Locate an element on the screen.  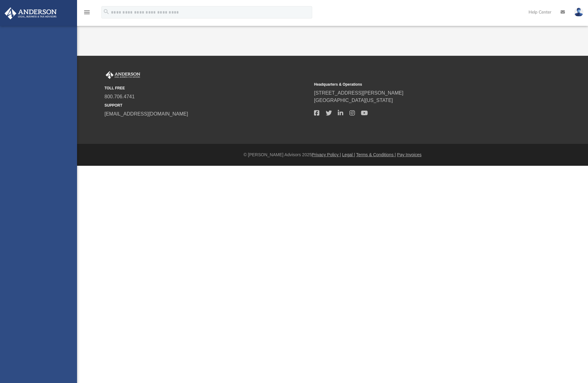
i: menu is located at coordinates (87, 13).